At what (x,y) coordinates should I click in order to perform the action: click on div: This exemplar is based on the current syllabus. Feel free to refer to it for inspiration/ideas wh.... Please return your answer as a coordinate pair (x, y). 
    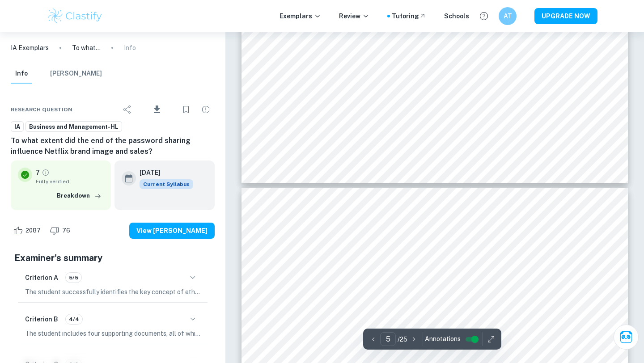
    Looking at the image, I should click on (166, 184).